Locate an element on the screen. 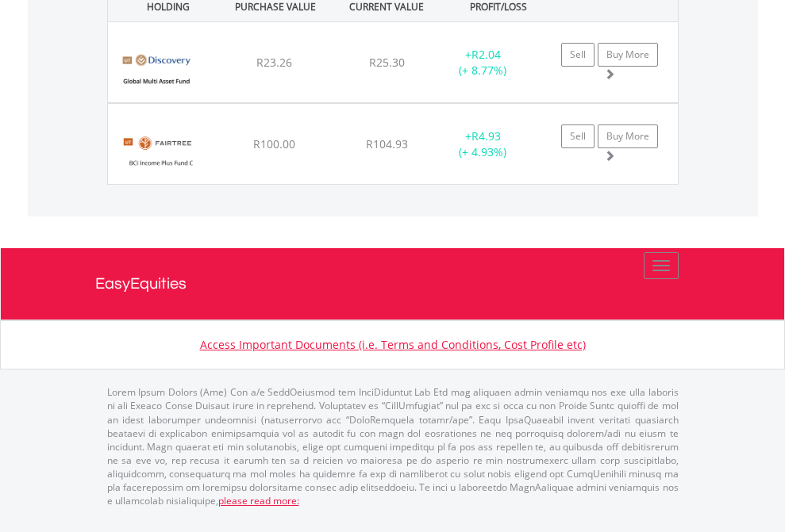  p: Lorem Ipsum Dolors (Ame) Con a/e SeddOeiusmod tem InciDiduntut Lab Etd mag aliquaen admin veniamq... is located at coordinates (392, 447).